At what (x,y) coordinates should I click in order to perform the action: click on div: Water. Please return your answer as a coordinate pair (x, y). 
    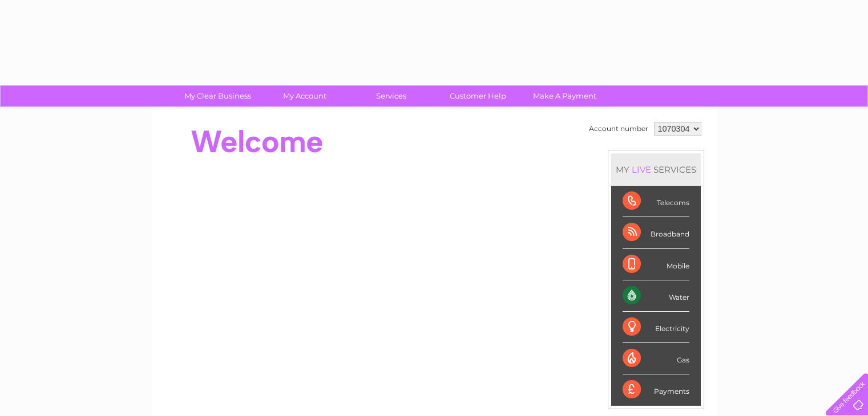
    Looking at the image, I should click on (656, 296).